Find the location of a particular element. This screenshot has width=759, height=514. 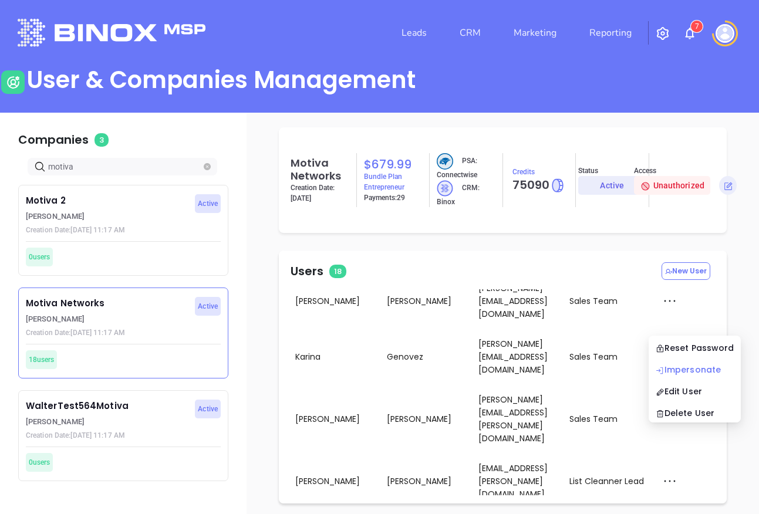

h5: 75090 is located at coordinates (539, 185).